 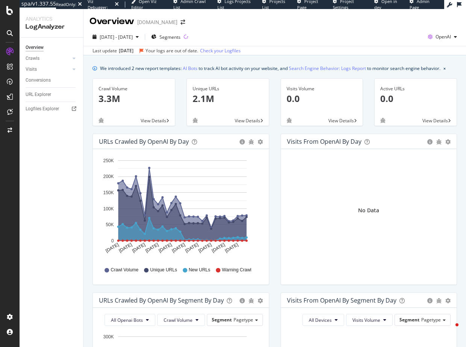 I want to click on span: New URLs, so click(x=199, y=270).